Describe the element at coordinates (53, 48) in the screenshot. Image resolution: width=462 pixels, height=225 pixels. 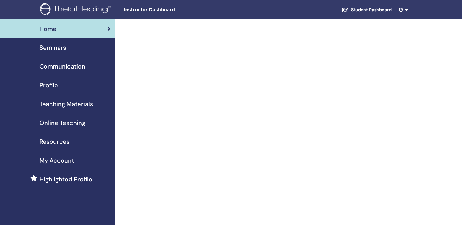
I see `span: Seminars` at that location.